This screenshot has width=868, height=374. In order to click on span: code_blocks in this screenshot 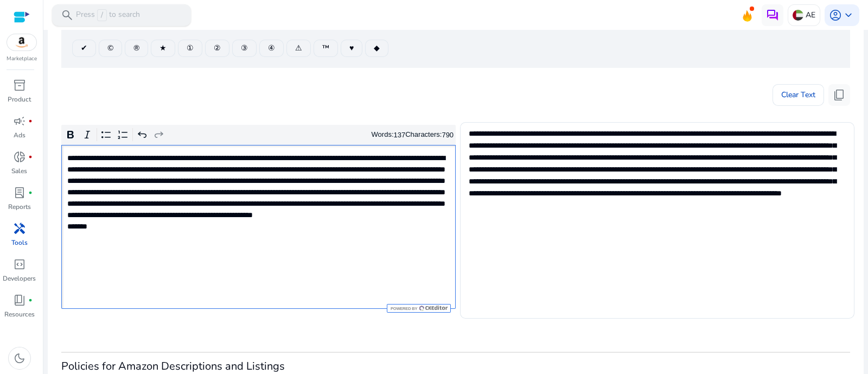, I will do `click(19, 265)`.